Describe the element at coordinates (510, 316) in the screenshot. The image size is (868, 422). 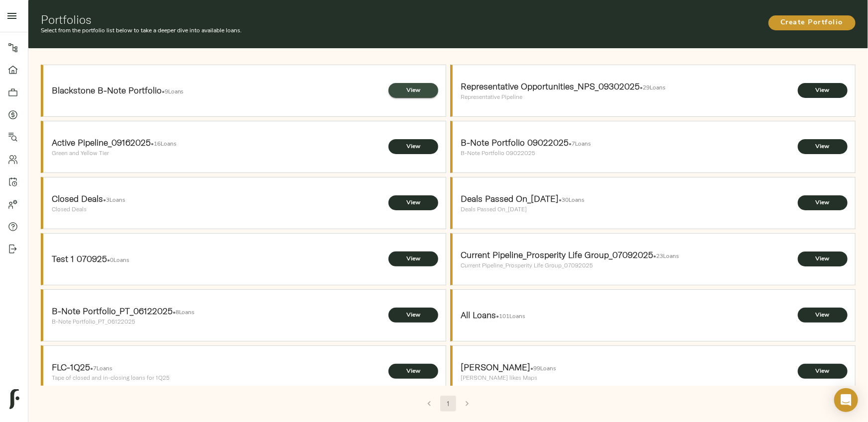
I see `p: • 101 Loans` at that location.